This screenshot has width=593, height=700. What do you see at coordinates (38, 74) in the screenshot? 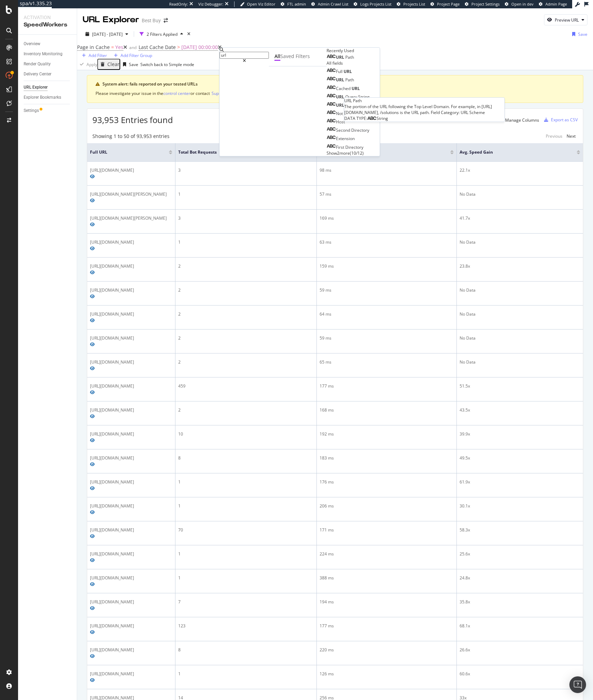
I see `div: Delivery Center` at bounding box center [38, 74].